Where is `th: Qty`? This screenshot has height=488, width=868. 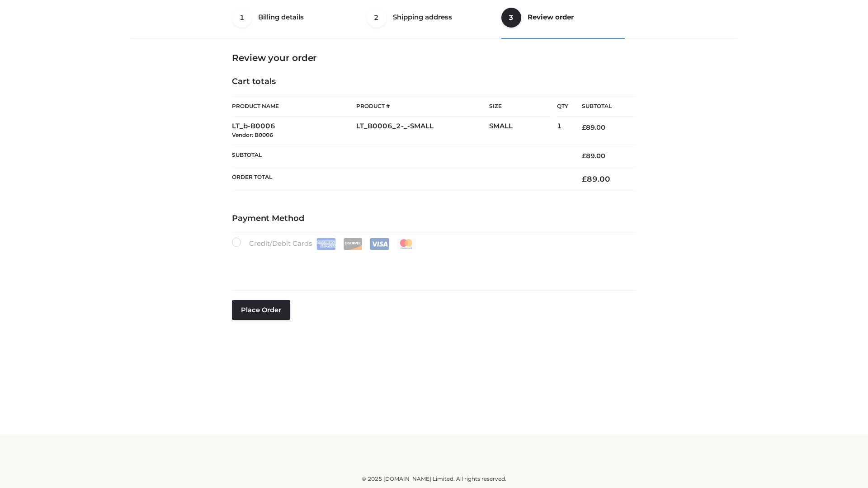
th: Qty is located at coordinates (562, 106).